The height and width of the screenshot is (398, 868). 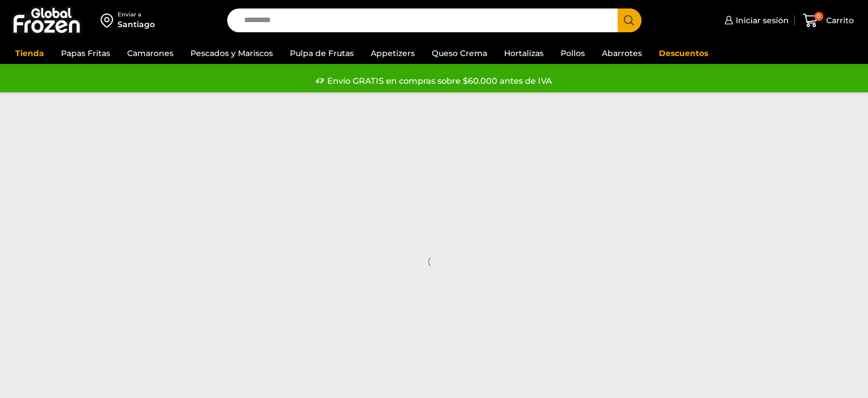 What do you see at coordinates (761, 20) in the screenshot?
I see `span: Iniciar sesión` at bounding box center [761, 20].